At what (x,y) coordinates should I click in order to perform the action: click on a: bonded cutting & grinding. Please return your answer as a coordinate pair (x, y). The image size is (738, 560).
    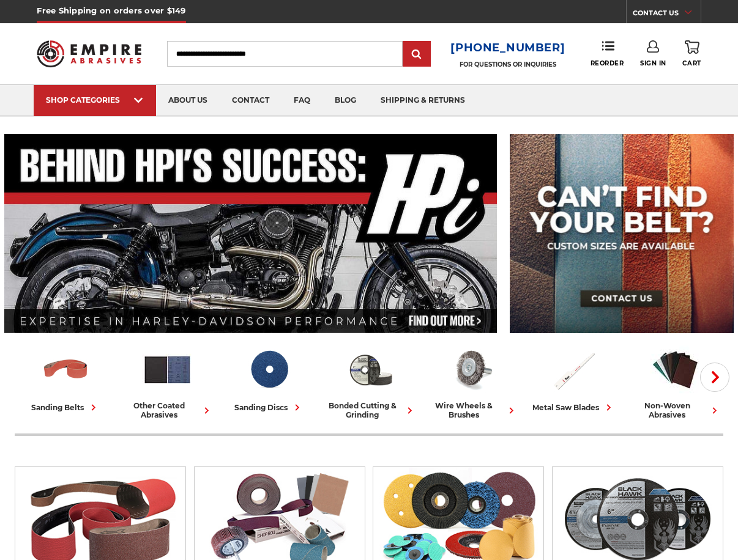
    Looking at the image, I should click on (371, 381).